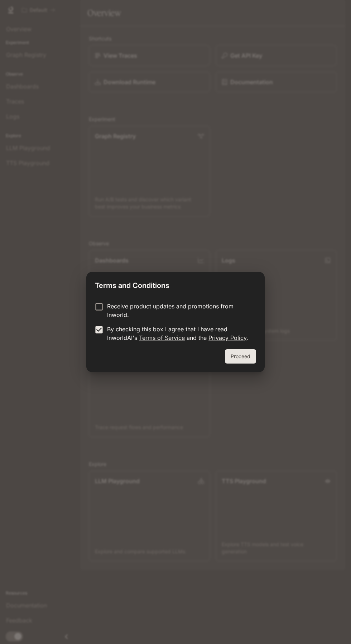 The height and width of the screenshot is (644, 351). What do you see at coordinates (227, 338) in the screenshot?
I see `a: Privacy Policy` at bounding box center [227, 338].